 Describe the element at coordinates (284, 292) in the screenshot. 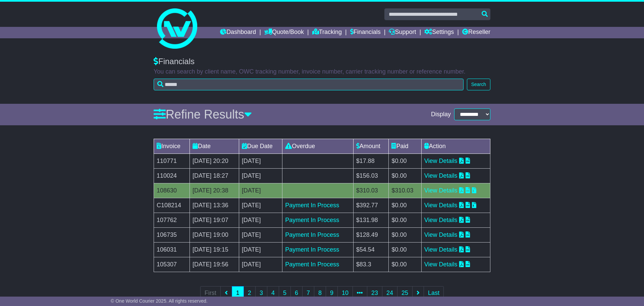

I see `a: 5` at that location.